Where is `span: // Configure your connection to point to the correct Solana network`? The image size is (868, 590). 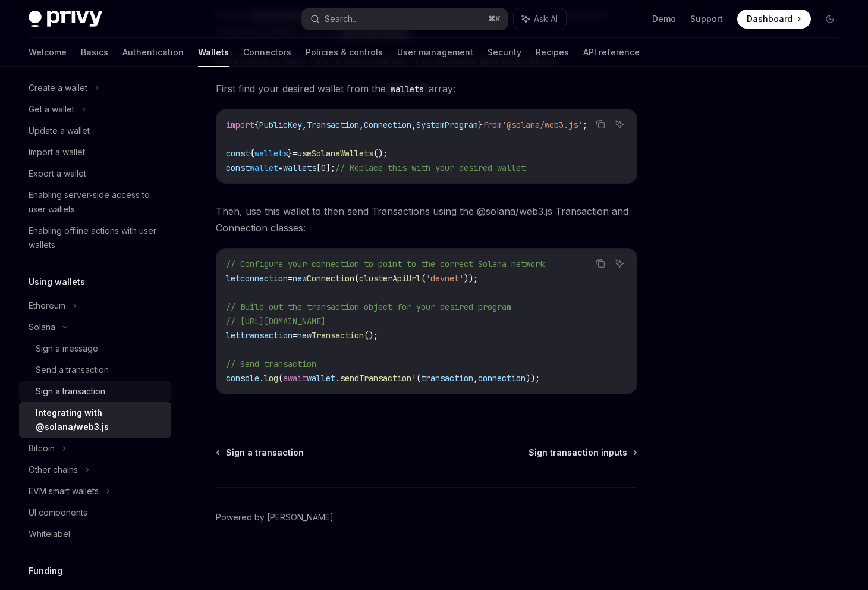
span: // Configure your connection to point to the correct Solana network is located at coordinates (385, 264).